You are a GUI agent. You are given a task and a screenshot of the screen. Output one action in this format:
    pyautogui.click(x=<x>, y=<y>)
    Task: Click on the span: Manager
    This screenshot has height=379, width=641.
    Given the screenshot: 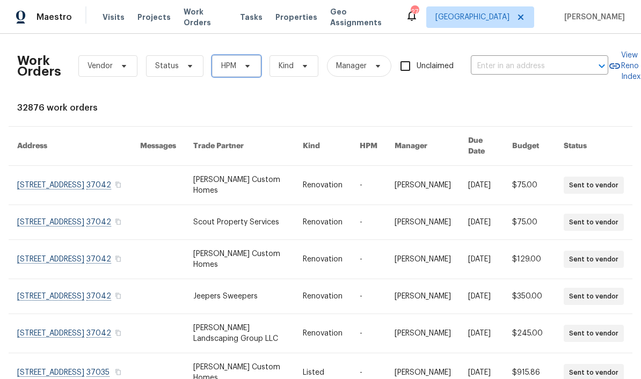 What is the action you would take?
    pyautogui.click(x=351, y=66)
    